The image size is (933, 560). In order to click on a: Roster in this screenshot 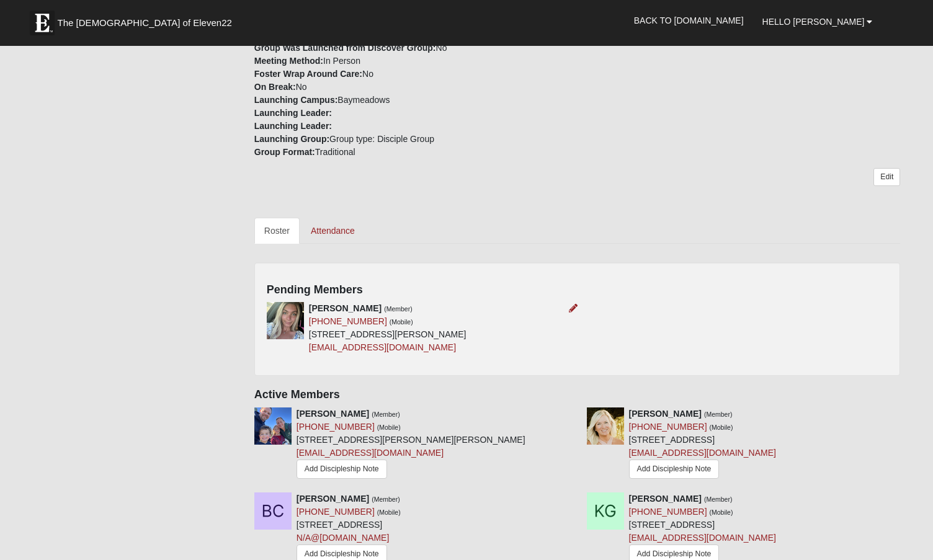, I will do `click(277, 230)`.